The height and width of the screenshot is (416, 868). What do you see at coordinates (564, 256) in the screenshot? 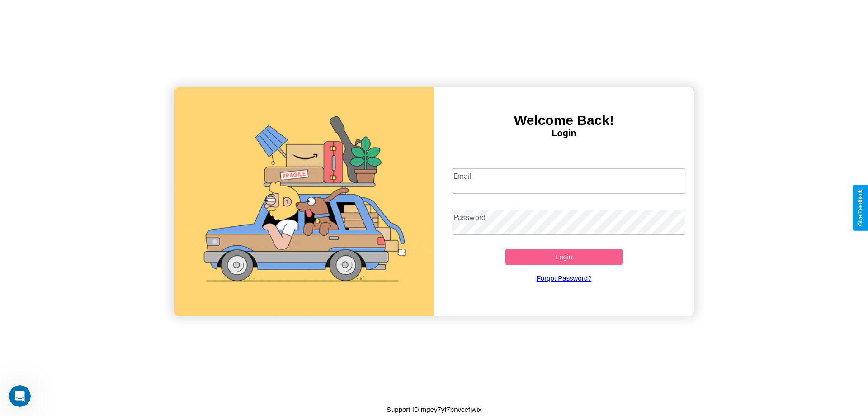
I see `button: Login` at bounding box center [564, 256].